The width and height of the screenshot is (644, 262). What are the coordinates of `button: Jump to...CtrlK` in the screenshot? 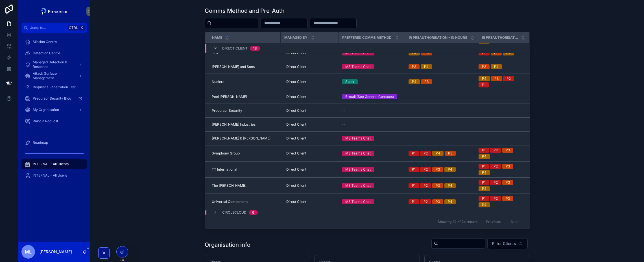 It's located at (54, 28).